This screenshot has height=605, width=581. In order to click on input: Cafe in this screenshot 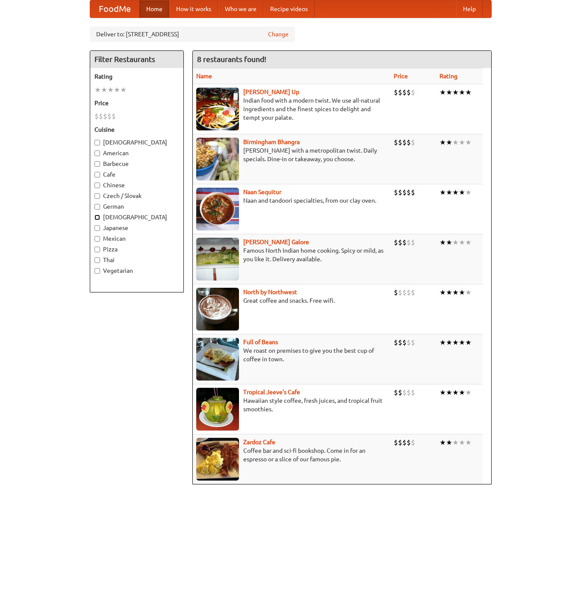, I will do `click(97, 174)`.